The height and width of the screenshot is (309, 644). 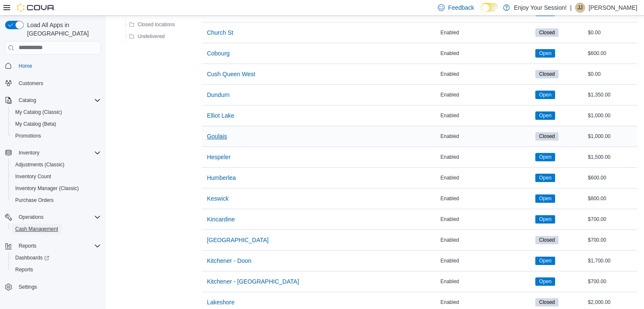 I want to click on button: Purchase Orders, so click(x=56, y=201).